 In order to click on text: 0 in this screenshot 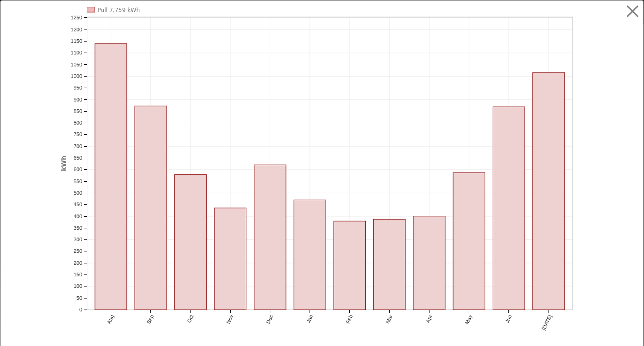, I will do `click(81, 310)`.